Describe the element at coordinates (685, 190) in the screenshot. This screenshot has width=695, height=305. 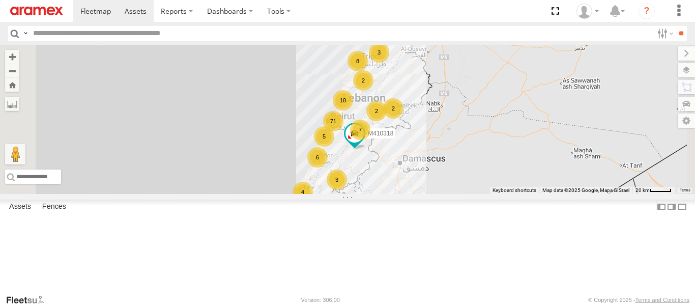
I see `a: Terms` at that location.